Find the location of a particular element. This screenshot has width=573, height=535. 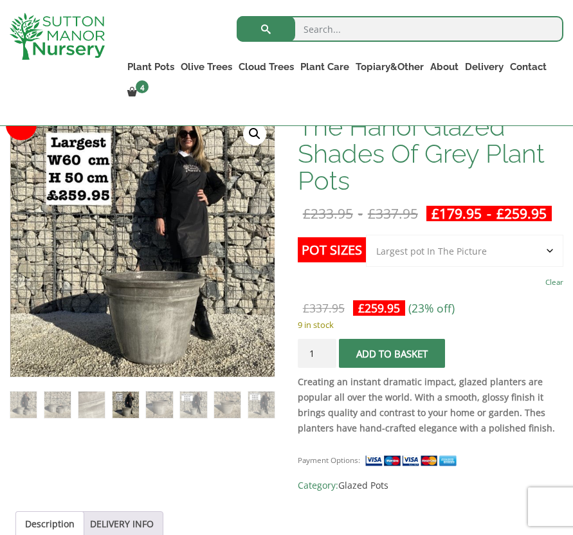

a: Olive Trees is located at coordinates (206, 67).